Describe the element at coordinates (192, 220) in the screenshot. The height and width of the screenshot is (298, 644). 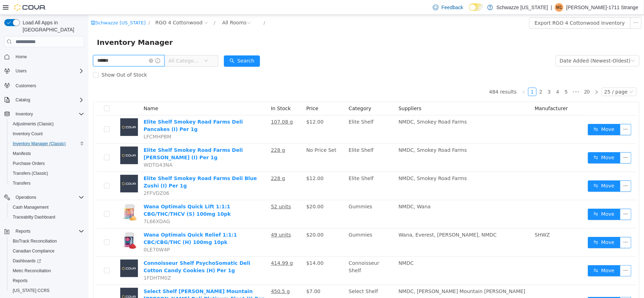
I see `u: 49 units` at that location.